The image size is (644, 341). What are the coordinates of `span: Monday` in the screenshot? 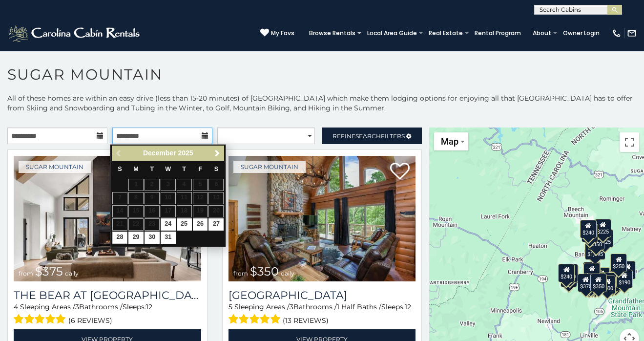 It's located at (136, 169).